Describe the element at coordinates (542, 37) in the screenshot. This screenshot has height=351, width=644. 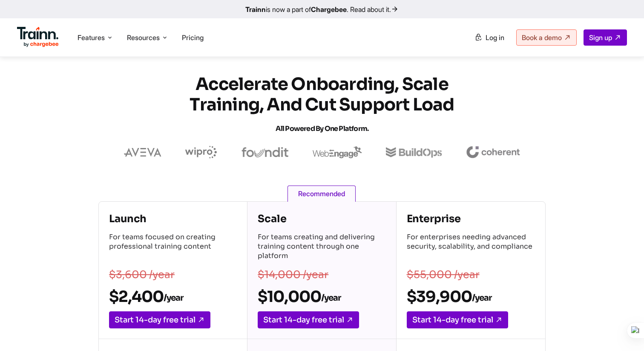
I see `span: Book a demo` at that location.